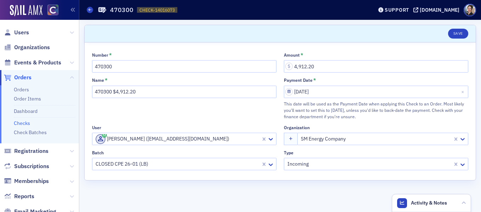 This screenshot has height=212, width=481. Describe the element at coordinates (292, 55) in the screenshot. I see `div: Amount` at that location.